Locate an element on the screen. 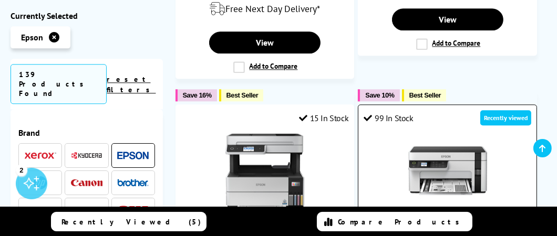 This screenshot has width=557, height=236. div: 15 In Stock is located at coordinates (324, 118).